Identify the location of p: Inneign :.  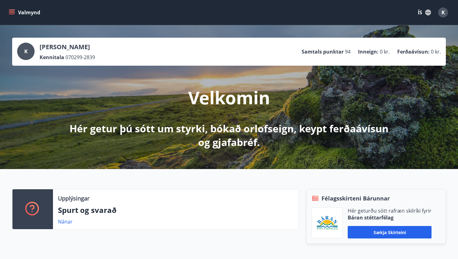
(368, 52).